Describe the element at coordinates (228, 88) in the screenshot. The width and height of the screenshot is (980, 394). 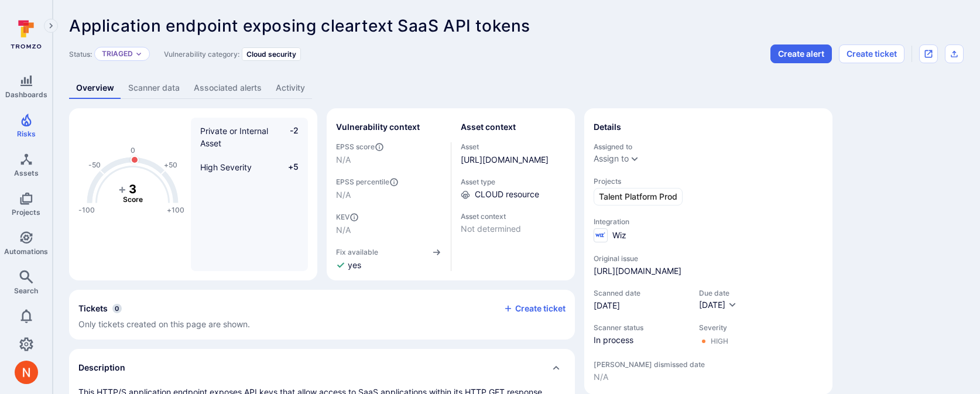
I see `a: Associated alerts` at that location.